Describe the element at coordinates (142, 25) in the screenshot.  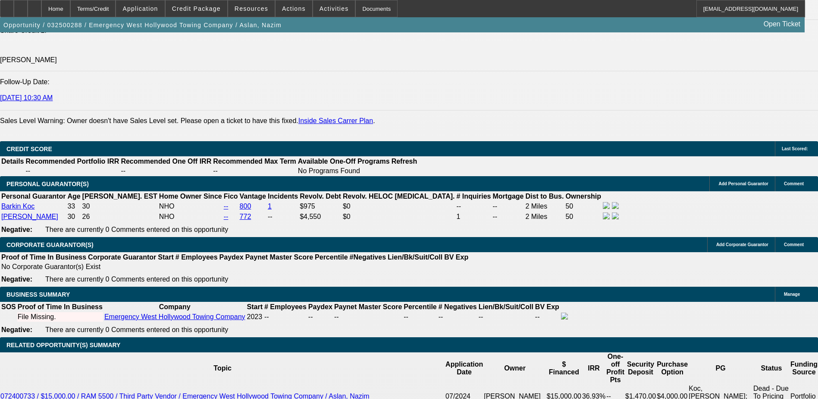
I see `span: Opportunity / 032500288 / Emergency West Hollywood Towing Company / Aslan, Nazim` at that location.